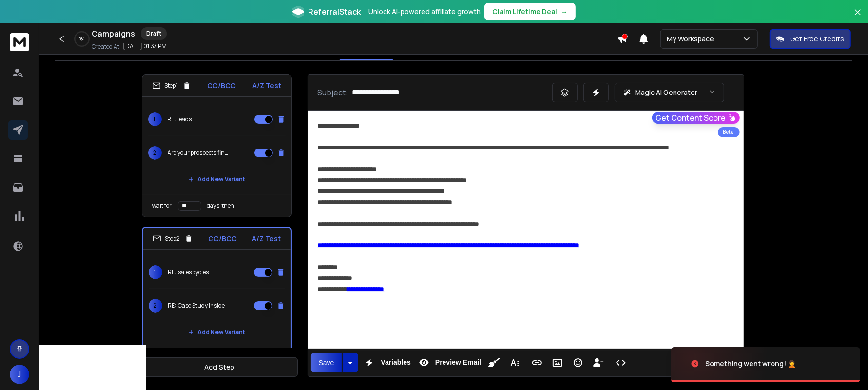 This screenshot has width=868, height=390. I want to click on button: Add Step, so click(220, 368).